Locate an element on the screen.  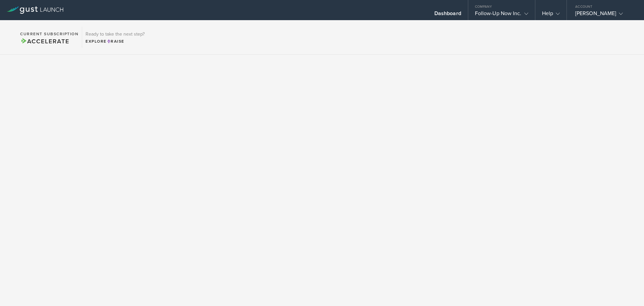
div: Help is located at coordinates (551, 15).